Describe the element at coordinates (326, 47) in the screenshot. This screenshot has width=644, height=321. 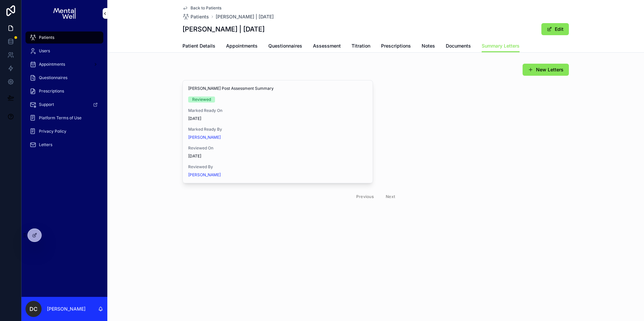
I see `a: Assessment` at that location.